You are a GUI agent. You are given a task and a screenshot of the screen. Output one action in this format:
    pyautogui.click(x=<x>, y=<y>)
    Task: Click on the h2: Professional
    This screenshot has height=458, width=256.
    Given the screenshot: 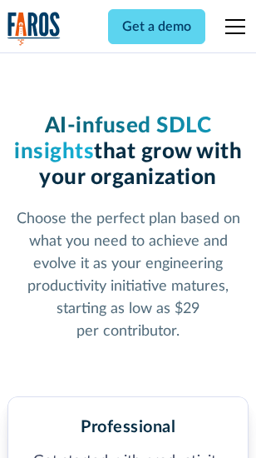 What is the action you would take?
    pyautogui.click(x=128, y=427)
    